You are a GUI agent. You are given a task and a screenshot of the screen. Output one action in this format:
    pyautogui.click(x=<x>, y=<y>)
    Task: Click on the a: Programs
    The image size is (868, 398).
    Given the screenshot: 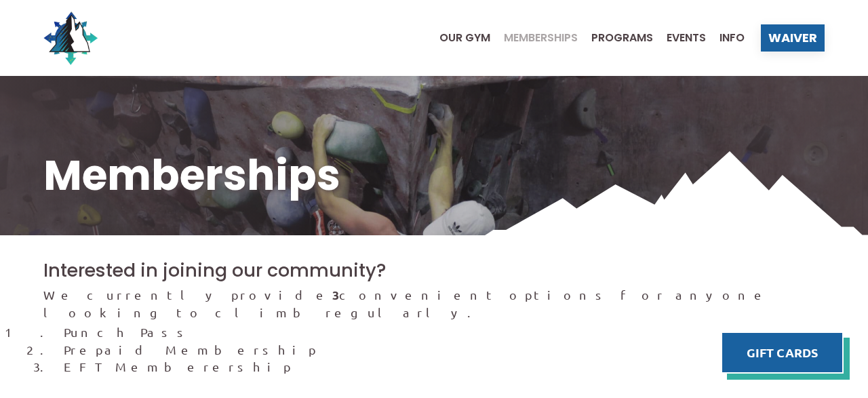 What is the action you would take?
    pyautogui.click(x=614, y=38)
    